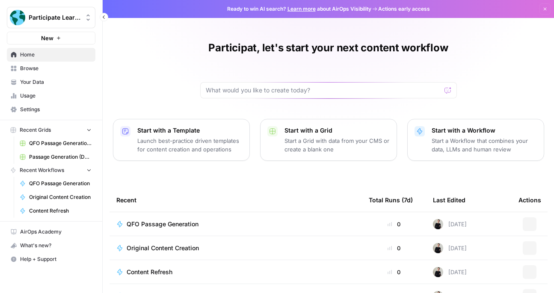  Describe the element at coordinates (484, 130) in the screenshot. I see `p: Start with a Workflow` at that location.